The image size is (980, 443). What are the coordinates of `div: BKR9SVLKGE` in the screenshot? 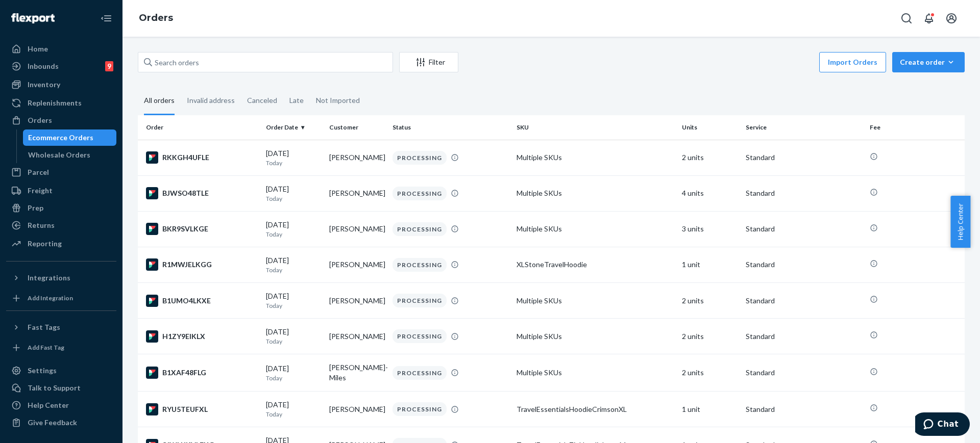 It's located at (202, 229).